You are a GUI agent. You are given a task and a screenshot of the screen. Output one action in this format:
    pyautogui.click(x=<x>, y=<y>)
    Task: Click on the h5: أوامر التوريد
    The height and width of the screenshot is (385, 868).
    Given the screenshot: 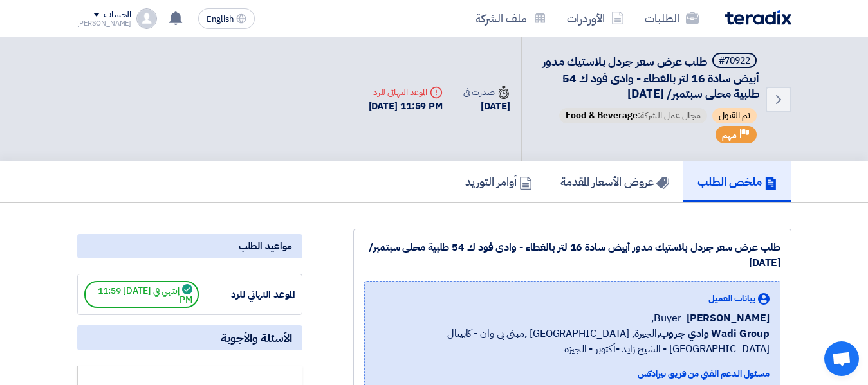 What is the action you would take?
    pyautogui.click(x=499, y=182)
    